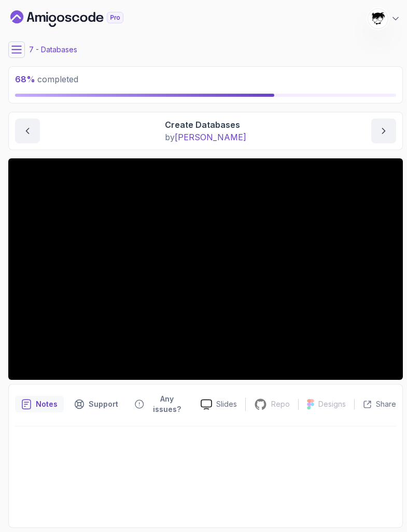 The width and height of the screenshot is (407, 532). What do you see at coordinates (332, 404) in the screenshot?
I see `p: Designs` at bounding box center [332, 404].